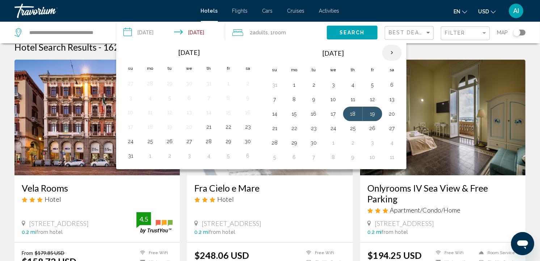 The height and width of the screenshot is (261, 540). I want to click on button: Day 13, so click(189, 112).